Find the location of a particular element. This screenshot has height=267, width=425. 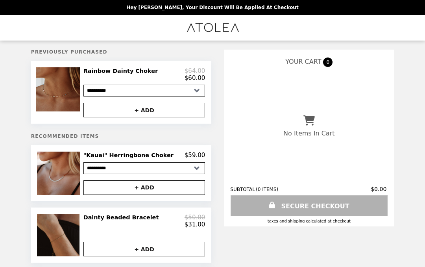

img: Brand Logo is located at coordinates (213, 28).